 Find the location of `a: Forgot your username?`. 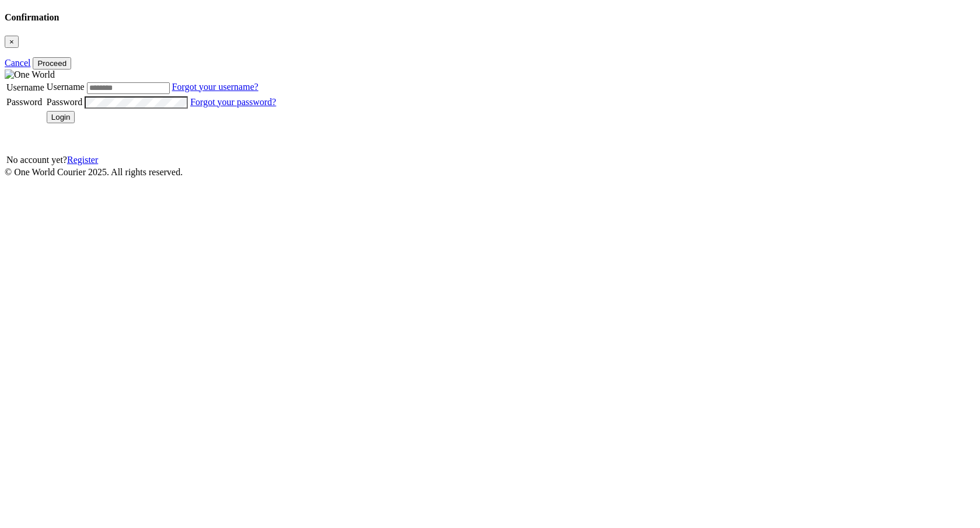

a: Forgot your username? is located at coordinates (215, 87).